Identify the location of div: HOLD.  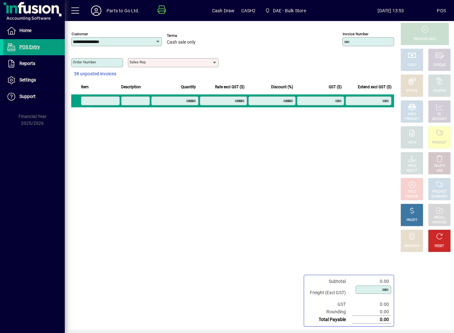
(412, 192).